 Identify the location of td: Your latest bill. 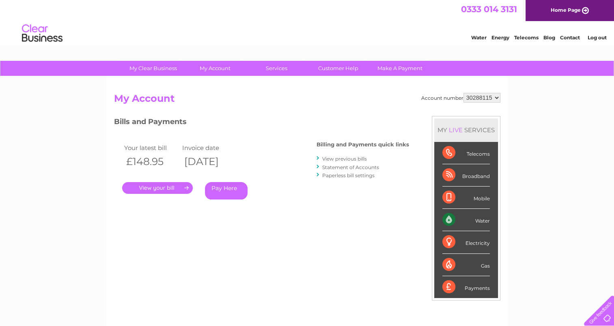
(151, 148).